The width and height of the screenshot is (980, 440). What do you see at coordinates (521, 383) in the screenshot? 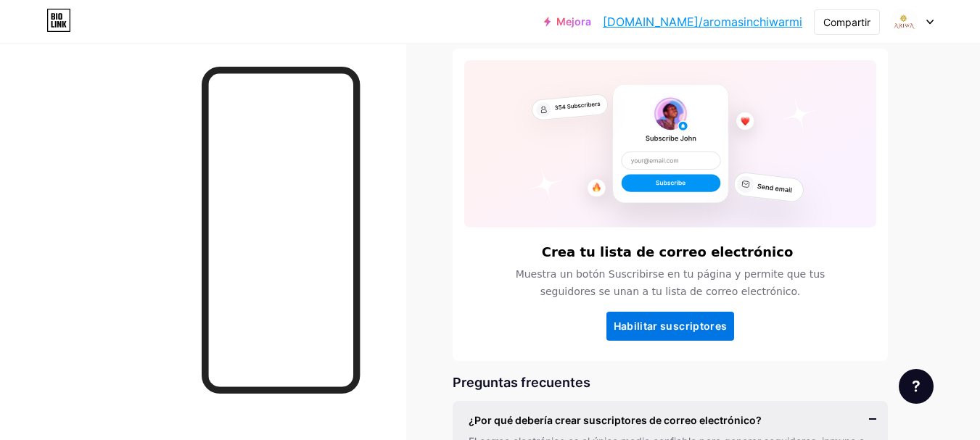
I see `font: Preguntas frecuentes` at bounding box center [521, 383].